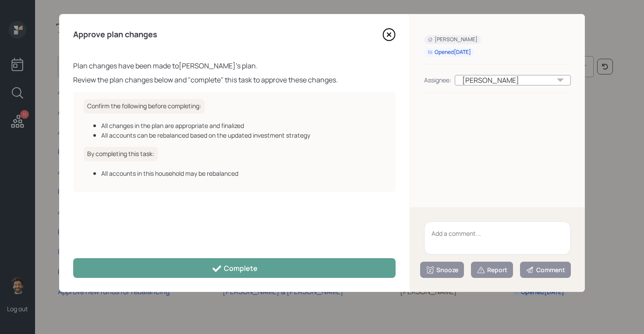  Describe the element at coordinates (243, 173) in the screenshot. I see `div: All accounts in this household may be rebalanced` at that location.